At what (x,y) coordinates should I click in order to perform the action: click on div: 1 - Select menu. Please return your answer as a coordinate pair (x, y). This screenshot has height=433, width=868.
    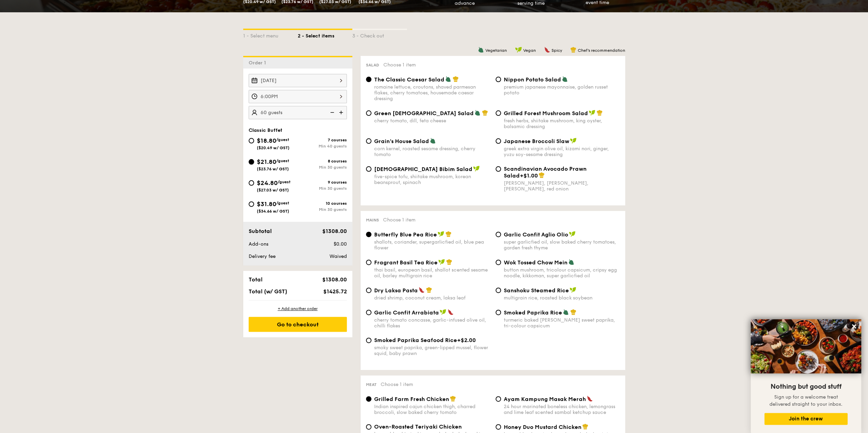
    Looking at the image, I should click on (270, 35).